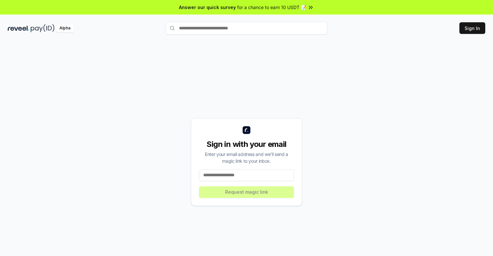 The width and height of the screenshot is (493, 256). I want to click on img: reveel_dark, so click(18, 28).